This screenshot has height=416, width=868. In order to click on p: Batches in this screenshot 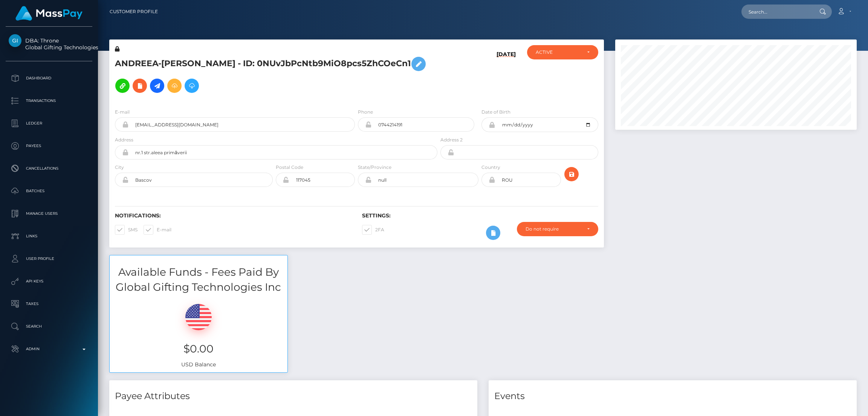, I will do `click(49, 191)`.